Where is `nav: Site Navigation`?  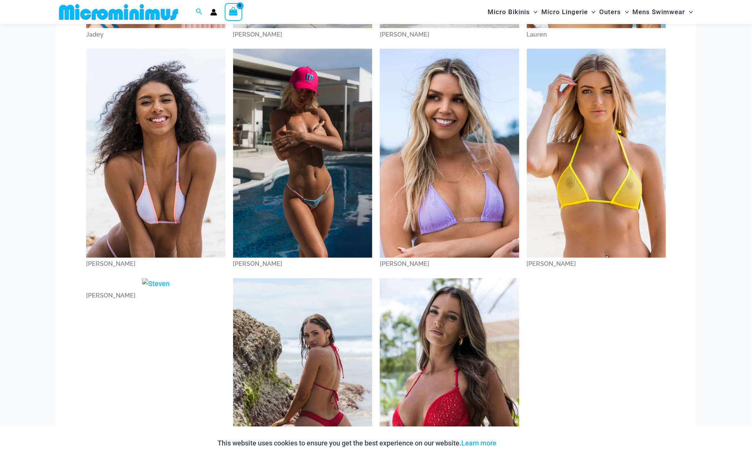 nav: Site Navigation is located at coordinates (590, 12).